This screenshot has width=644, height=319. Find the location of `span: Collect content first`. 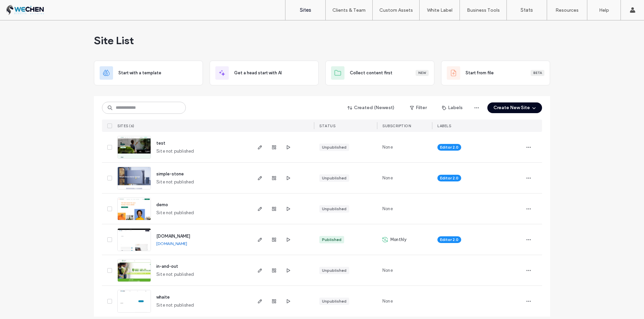

span: Collect content first is located at coordinates (371, 73).